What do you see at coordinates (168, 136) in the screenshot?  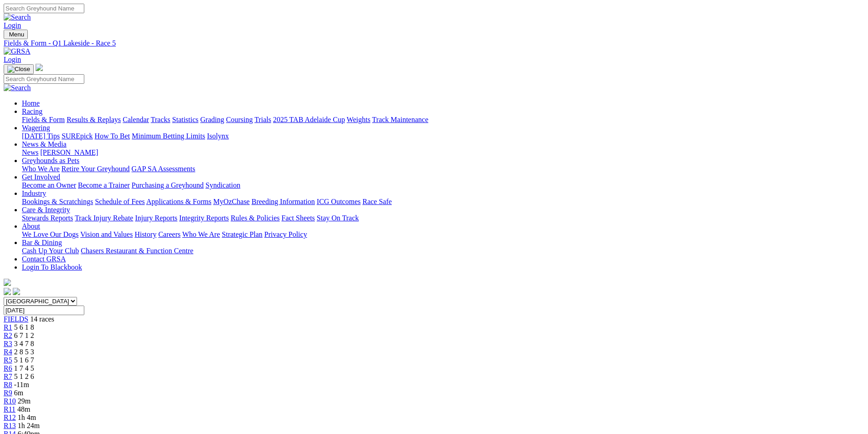 I see `a: Minimum Betting Limits` at bounding box center [168, 136].